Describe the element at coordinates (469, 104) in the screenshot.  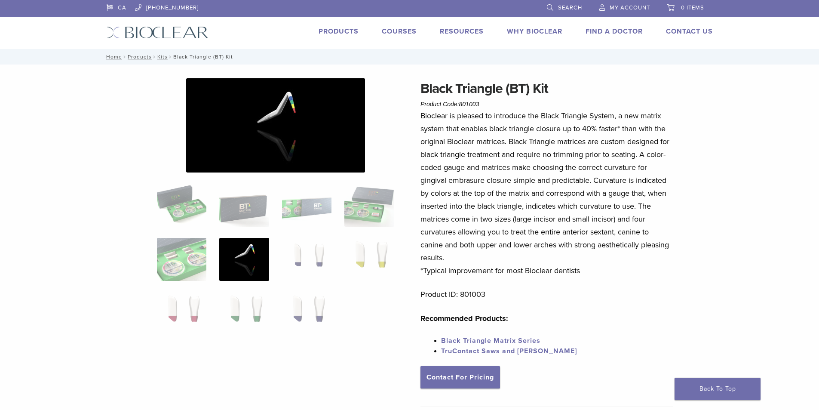
I see `span: 801003` at that location.